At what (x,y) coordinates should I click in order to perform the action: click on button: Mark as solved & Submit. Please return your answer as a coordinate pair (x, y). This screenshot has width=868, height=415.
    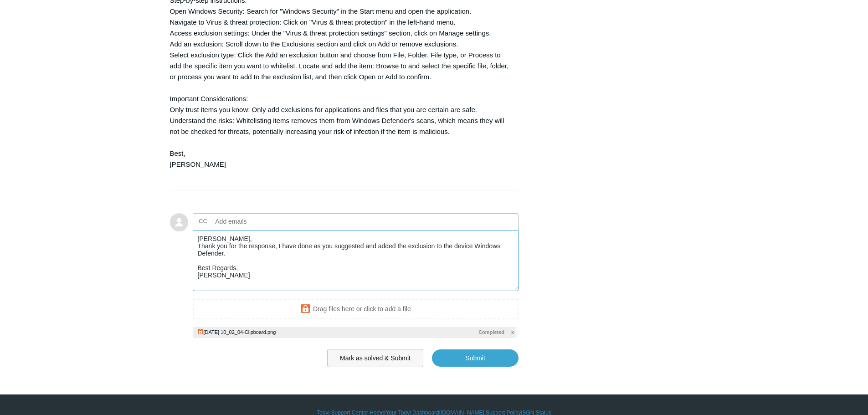
    Looking at the image, I should click on (375, 358).